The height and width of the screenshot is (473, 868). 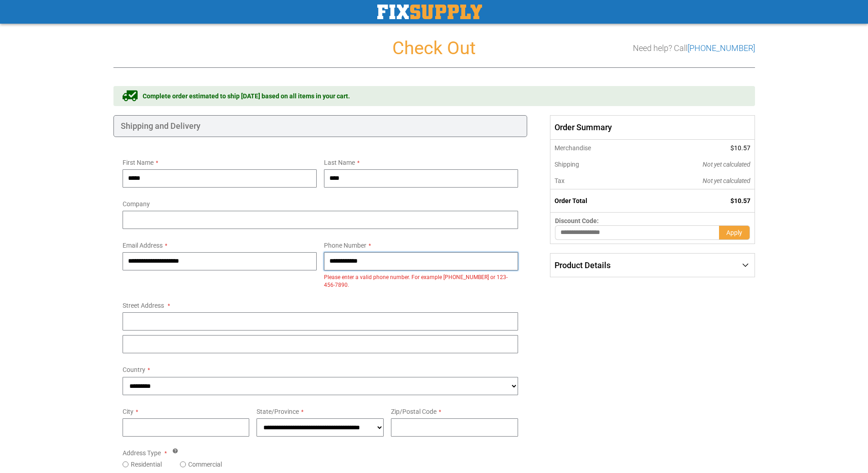 I want to click on span: Street Address, so click(x=143, y=305).